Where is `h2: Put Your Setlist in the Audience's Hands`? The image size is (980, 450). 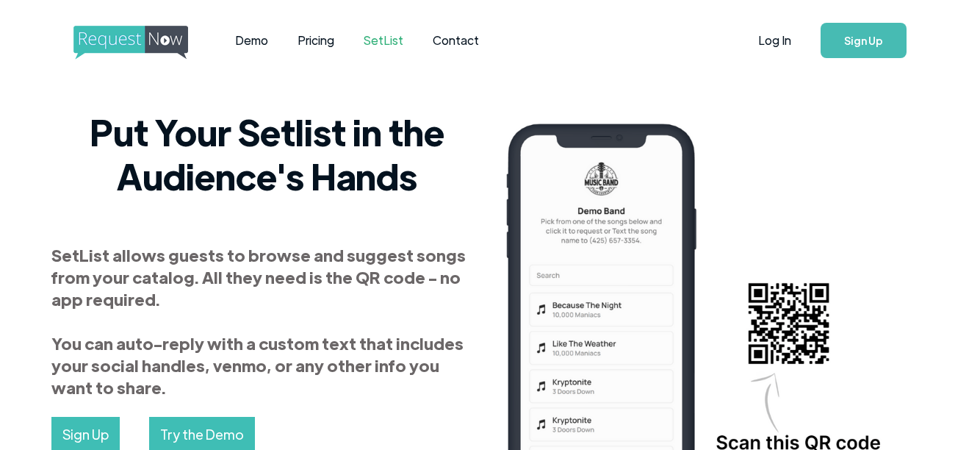
h2: Put Your Setlist in the Audience's Hands is located at coordinates (267, 154).